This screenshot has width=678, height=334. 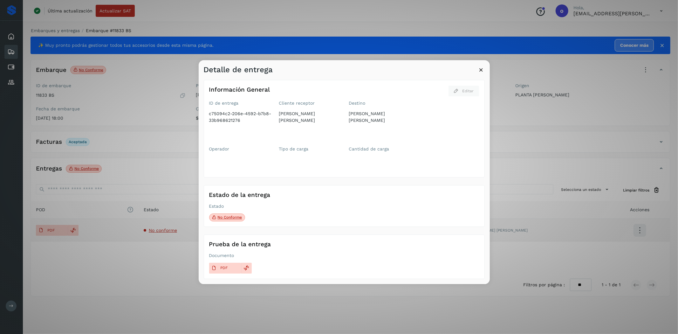 What do you see at coordinates (247, 268) in the screenshot?
I see `div: Reemplazar POD` at bounding box center [247, 268].